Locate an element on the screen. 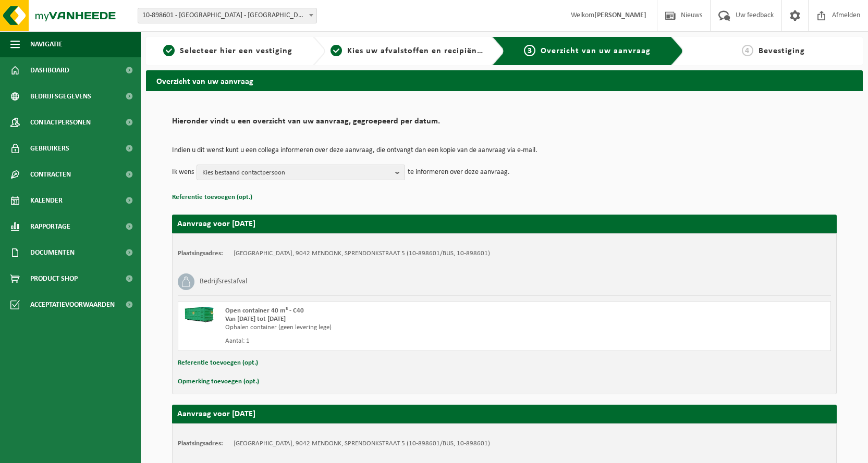 This screenshot has height=463, width=868. h2: Hieronder vindt u een overzicht van uw aanvraag, gegroepeerd per datum. is located at coordinates (504, 124).